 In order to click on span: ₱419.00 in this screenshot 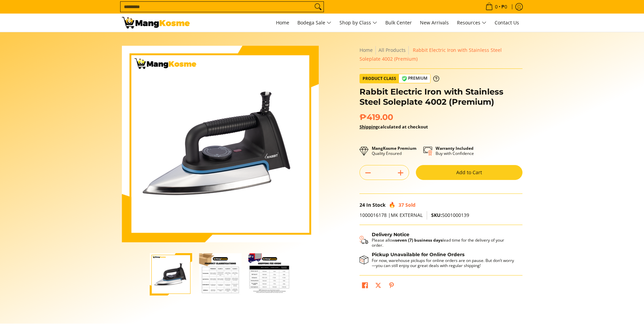, I will do `click(376, 117)`.